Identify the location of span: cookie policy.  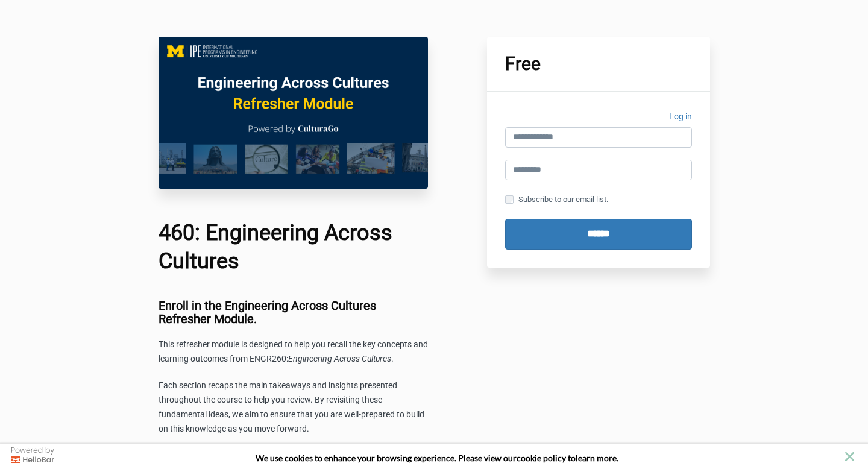
(542, 457).